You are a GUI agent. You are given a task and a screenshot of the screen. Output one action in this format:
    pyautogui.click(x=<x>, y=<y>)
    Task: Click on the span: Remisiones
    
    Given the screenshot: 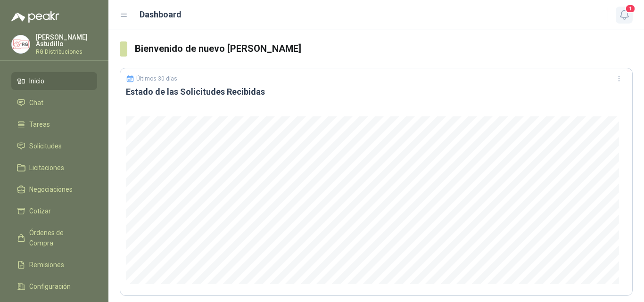 What is the action you would take?
    pyautogui.click(x=47, y=265)
    